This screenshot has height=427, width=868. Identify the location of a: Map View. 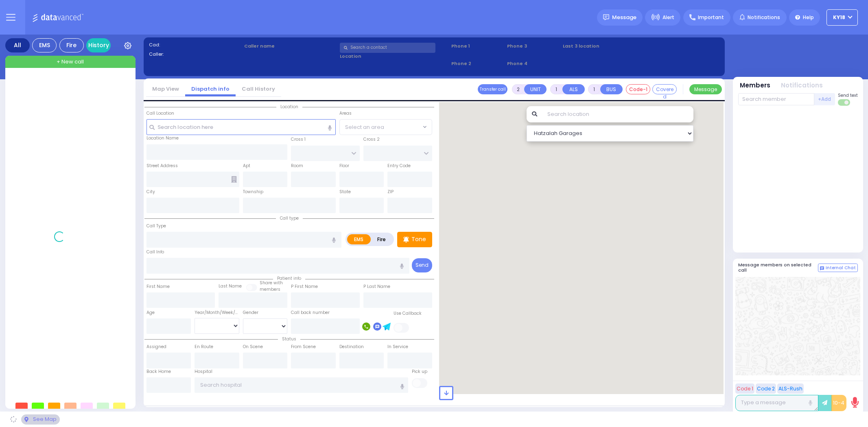
(165, 89).